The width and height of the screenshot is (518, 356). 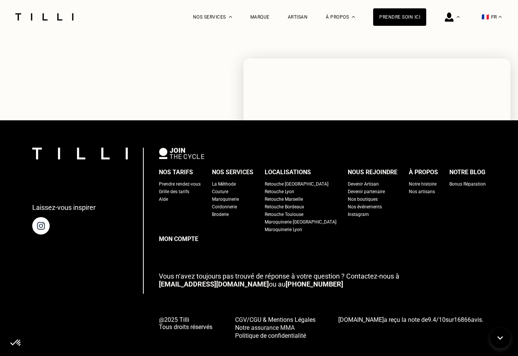 I want to click on a: Prendre soin ici, so click(x=400, y=17).